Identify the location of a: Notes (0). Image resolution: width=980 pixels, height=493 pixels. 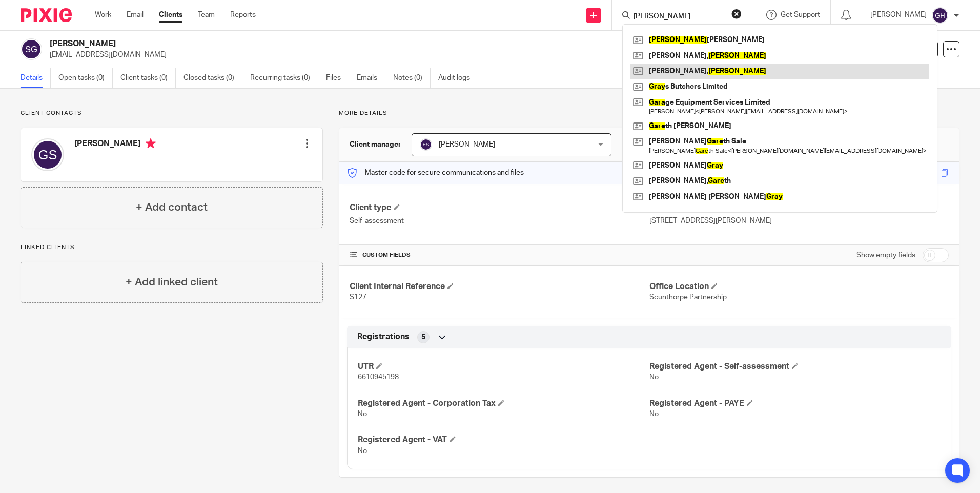
(411, 78).